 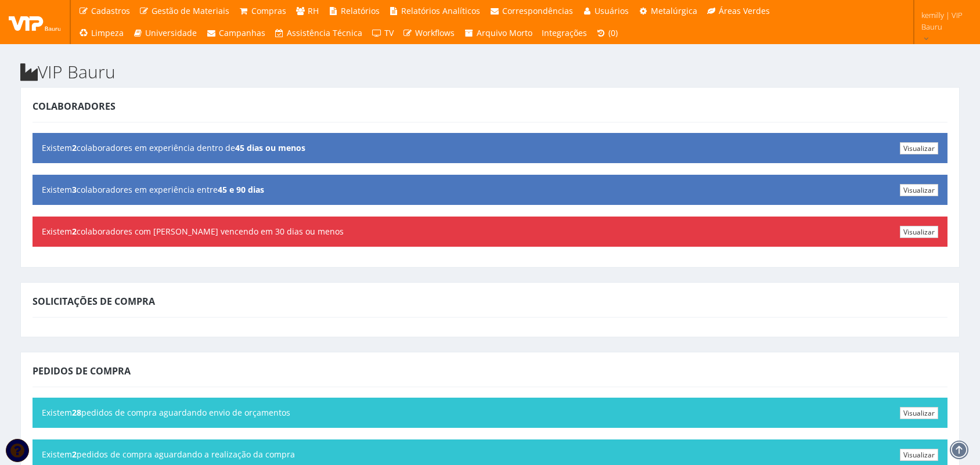 What do you see at coordinates (270, 148) in the screenshot?
I see `b: 45 dias ou menos` at bounding box center [270, 148].